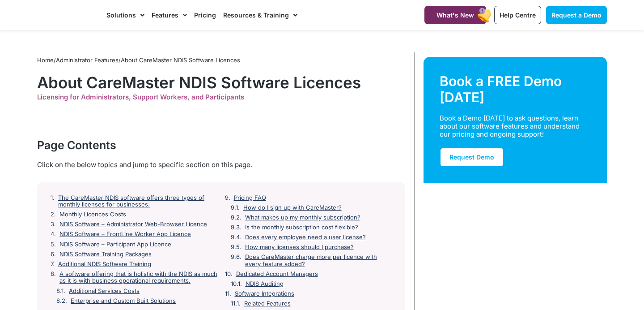 This screenshot has width=644, height=310. What do you see at coordinates (106, 254) in the screenshot?
I see `a: NDIS Software Training Packages` at bounding box center [106, 254].